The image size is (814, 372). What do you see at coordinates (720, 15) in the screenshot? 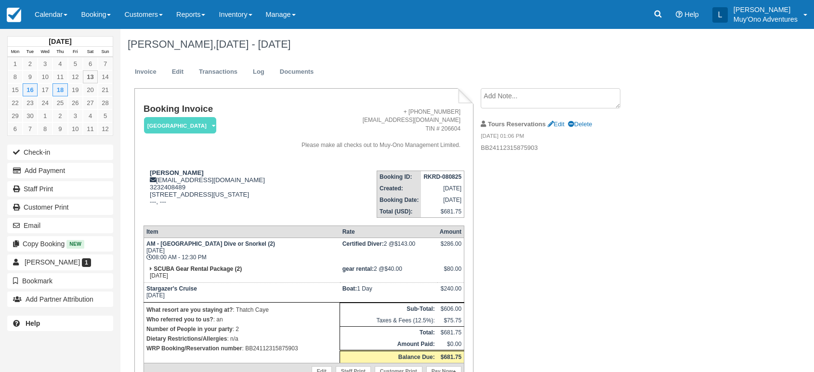
I see `div: L` at bounding box center [720, 15].